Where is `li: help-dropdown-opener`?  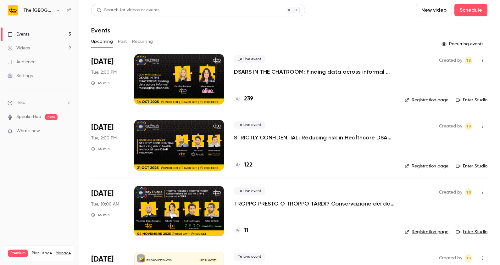 li: help-dropdown-opener is located at coordinates (39, 103).